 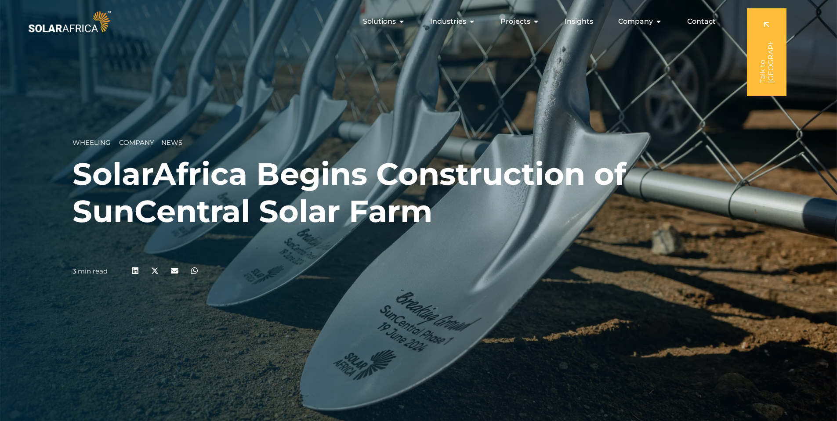 I want to click on span: Contact, so click(x=701, y=22).